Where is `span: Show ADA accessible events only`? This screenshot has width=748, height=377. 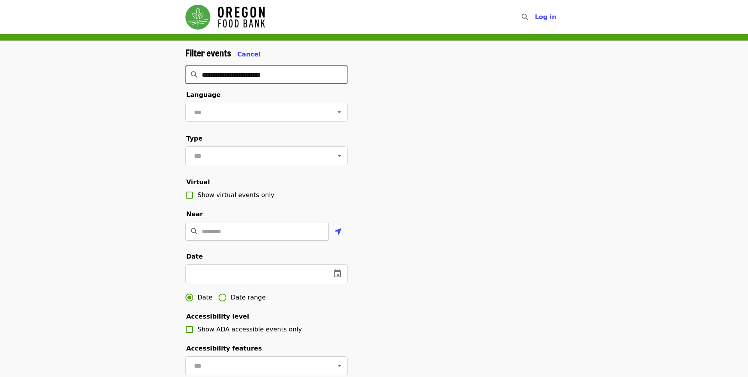 span: Show ADA accessible events only is located at coordinates (250, 329).